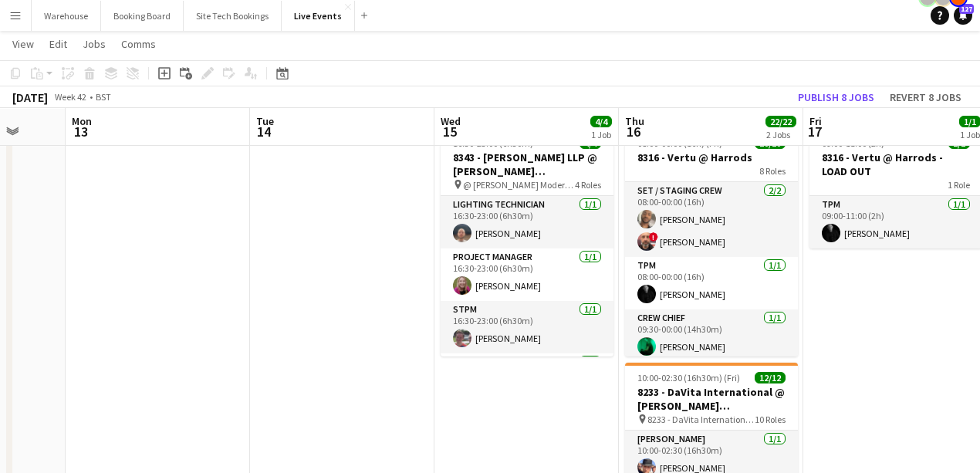  Describe the element at coordinates (772, 170) in the screenshot. I see `span: 8 Roles` at that location.